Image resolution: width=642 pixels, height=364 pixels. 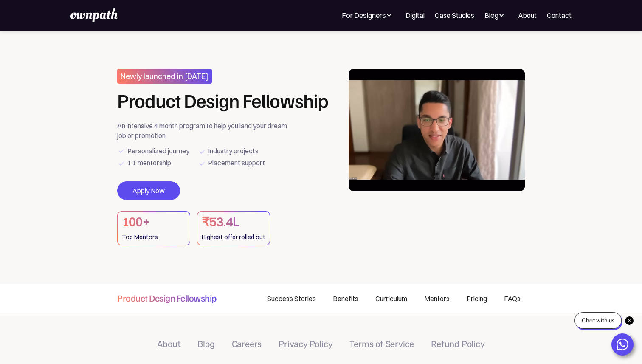 What do you see at coordinates (291, 298) in the screenshot?
I see `a: Success Stories` at bounding box center [291, 298].